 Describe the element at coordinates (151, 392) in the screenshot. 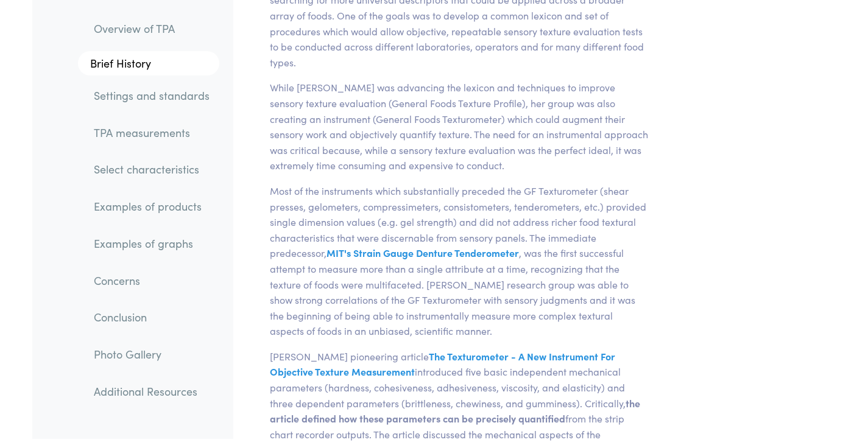

I see `a: Additional Resources` at that location.